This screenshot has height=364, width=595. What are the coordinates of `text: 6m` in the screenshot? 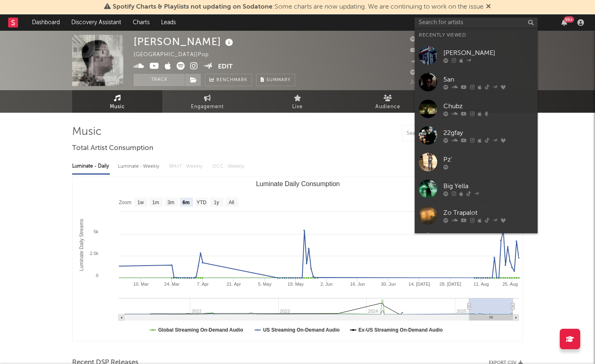 It's located at (185, 203).